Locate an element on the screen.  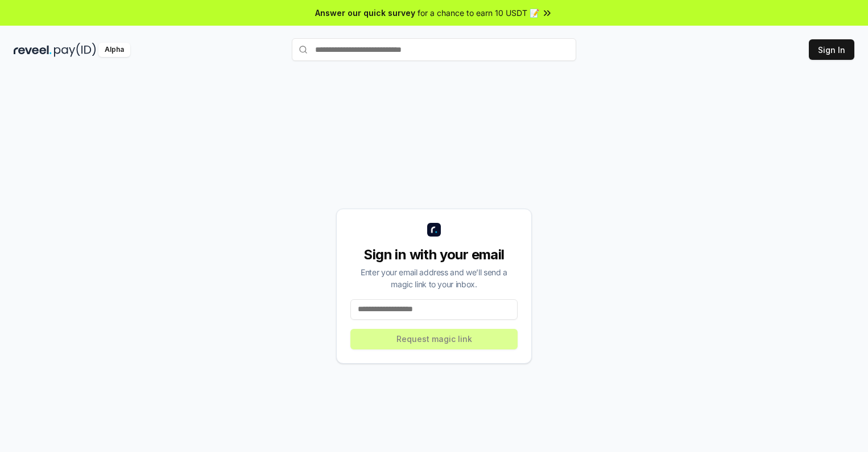
div: Sign in with your email is located at coordinates (434, 254).